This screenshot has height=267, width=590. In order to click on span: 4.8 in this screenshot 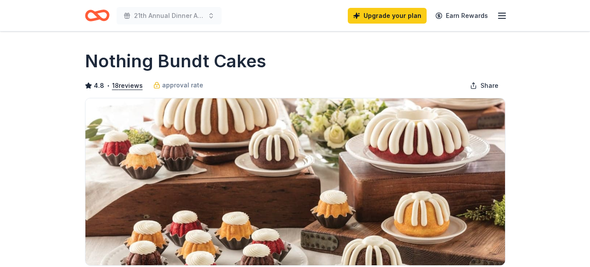, I will do `click(99, 86)`.